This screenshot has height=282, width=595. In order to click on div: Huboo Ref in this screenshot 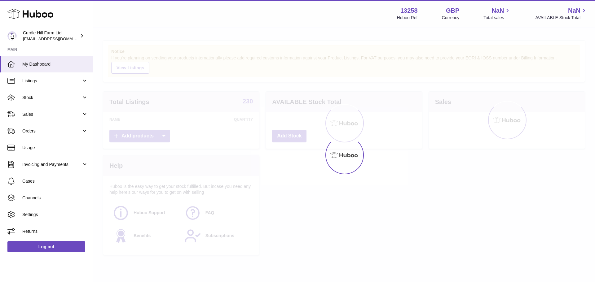, I will do `click(407, 18)`.